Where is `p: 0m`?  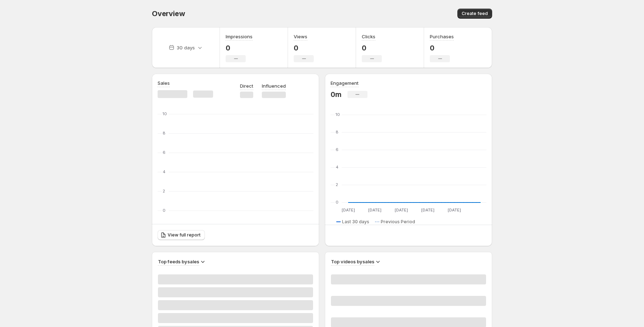
p: 0m is located at coordinates (335, 94).